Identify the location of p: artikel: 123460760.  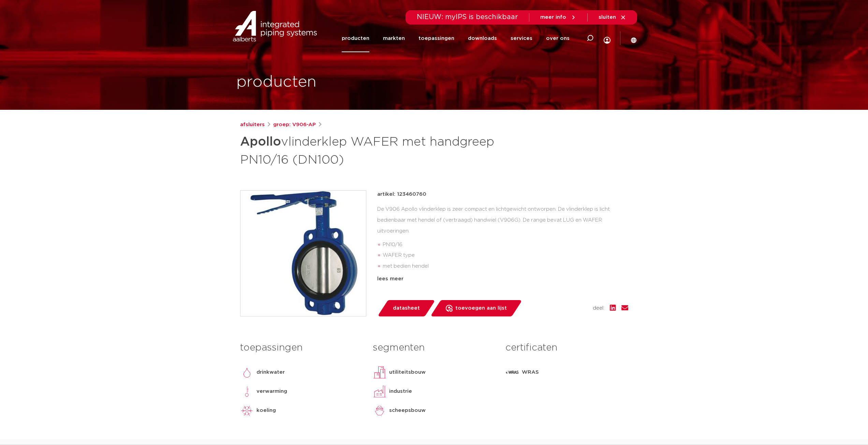
(402, 194).